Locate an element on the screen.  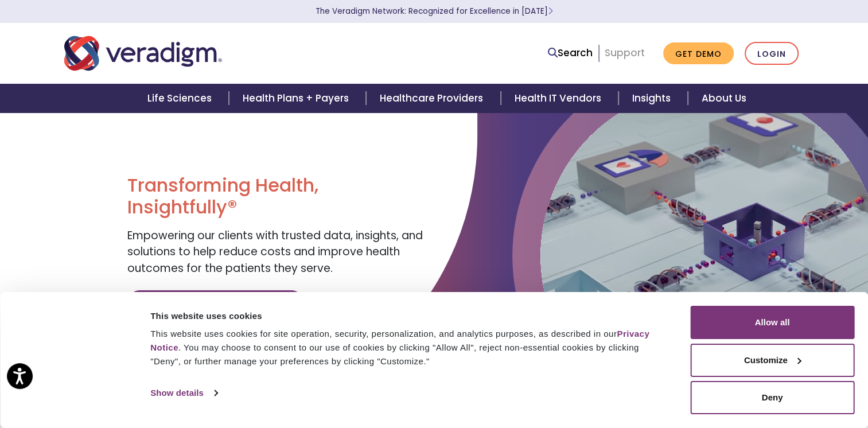
a: Health Plans + Payers is located at coordinates (297, 98).